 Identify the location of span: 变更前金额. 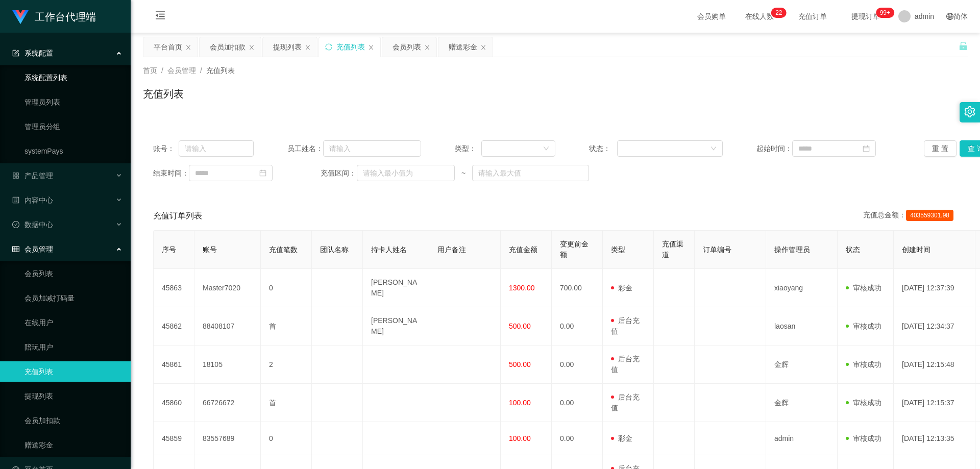
(574, 249).